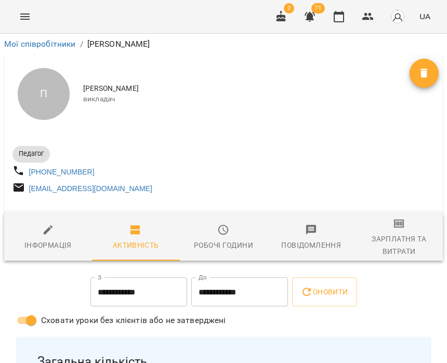 Image resolution: width=447 pixels, height=363 pixels. Describe the element at coordinates (424, 73) in the screenshot. I see `button: Видалити` at that location.